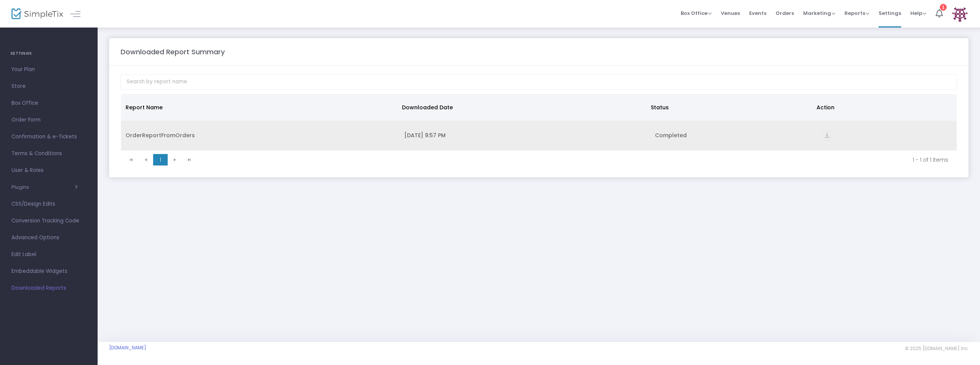 The width and height of the screenshot is (980, 365). Describe the element at coordinates (259, 107) in the screenshot. I see `th: Report Name` at that location.